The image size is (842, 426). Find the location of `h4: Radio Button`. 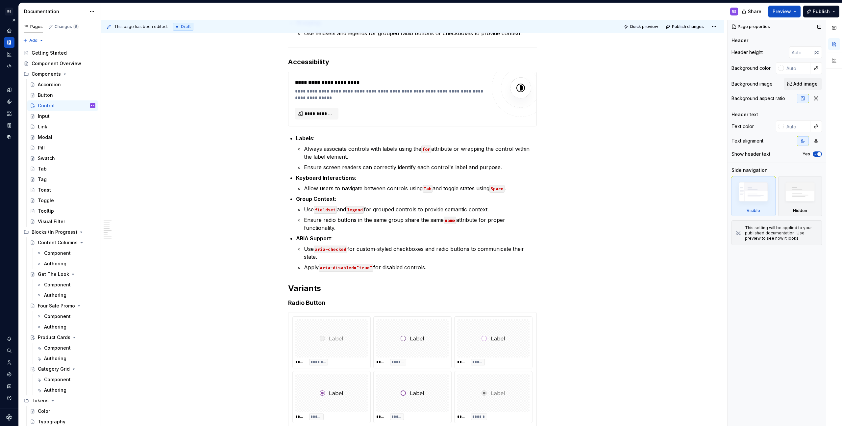

h4: Radio Button is located at coordinates (413, 303).